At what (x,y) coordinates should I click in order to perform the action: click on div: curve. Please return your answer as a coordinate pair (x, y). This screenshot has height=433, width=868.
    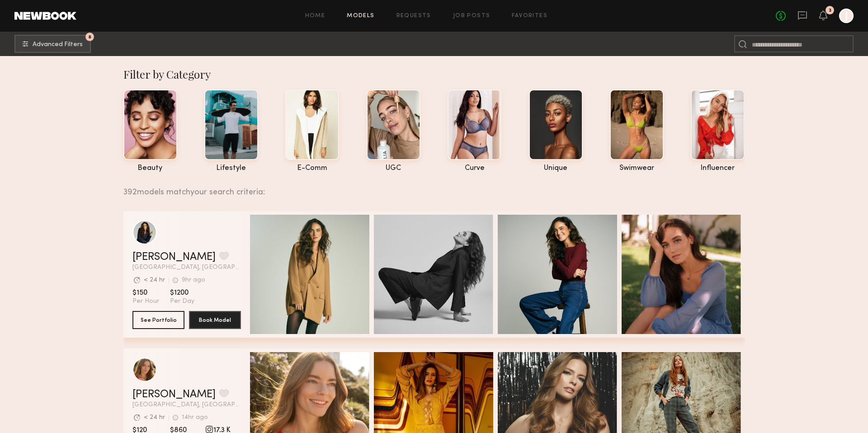
    Looking at the image, I should click on (475, 168).